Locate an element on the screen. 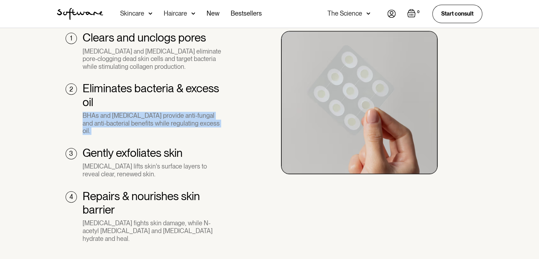 The height and width of the screenshot is (259, 539). a: Open empty cart is located at coordinates (414, 14).